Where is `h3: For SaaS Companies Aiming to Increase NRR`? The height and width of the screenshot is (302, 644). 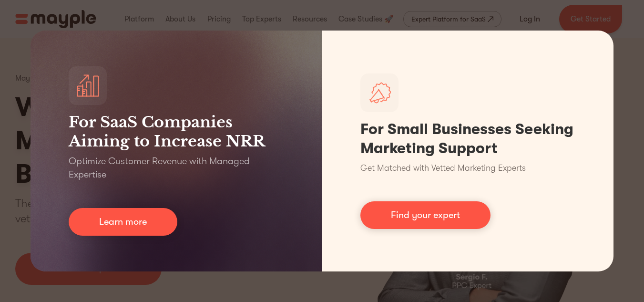
h3: For SaaS Companies Aiming to Increase NRR is located at coordinates (177, 132).